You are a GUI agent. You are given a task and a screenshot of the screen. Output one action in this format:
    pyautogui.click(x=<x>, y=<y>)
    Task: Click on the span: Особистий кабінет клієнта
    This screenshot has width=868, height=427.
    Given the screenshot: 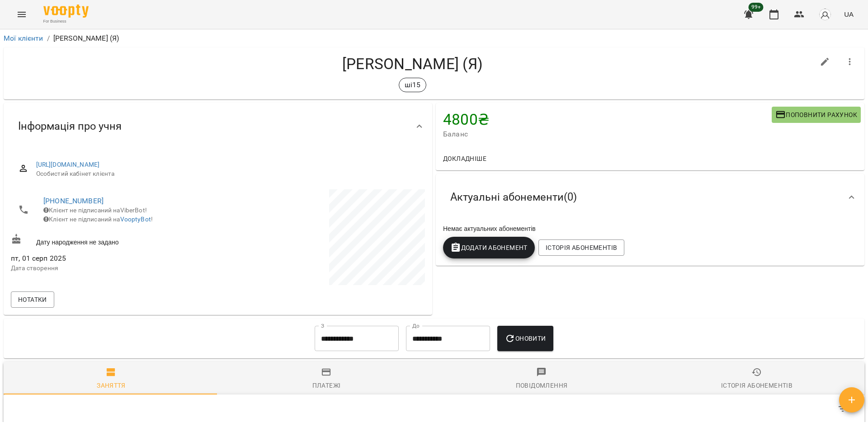 What is the action you would take?
    pyautogui.click(x=227, y=174)
    